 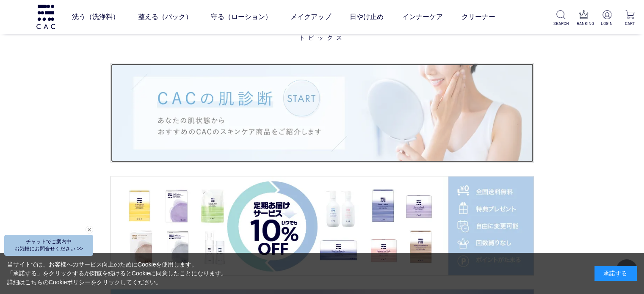 What do you see at coordinates (607, 23) in the screenshot?
I see `p: LOGIN` at bounding box center [607, 23].